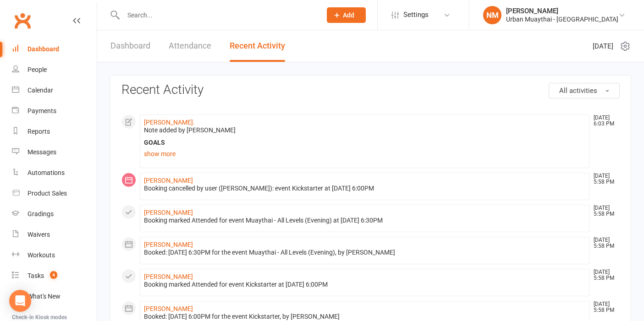  Describe the element at coordinates (41, 255) in the screenshot. I see `div: Workouts` at that location.